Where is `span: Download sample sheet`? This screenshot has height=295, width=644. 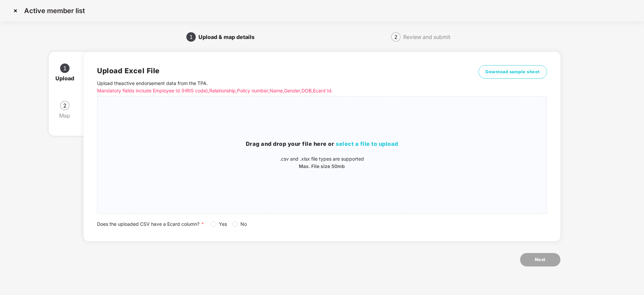 span: Download sample sheet is located at coordinates (513, 72).